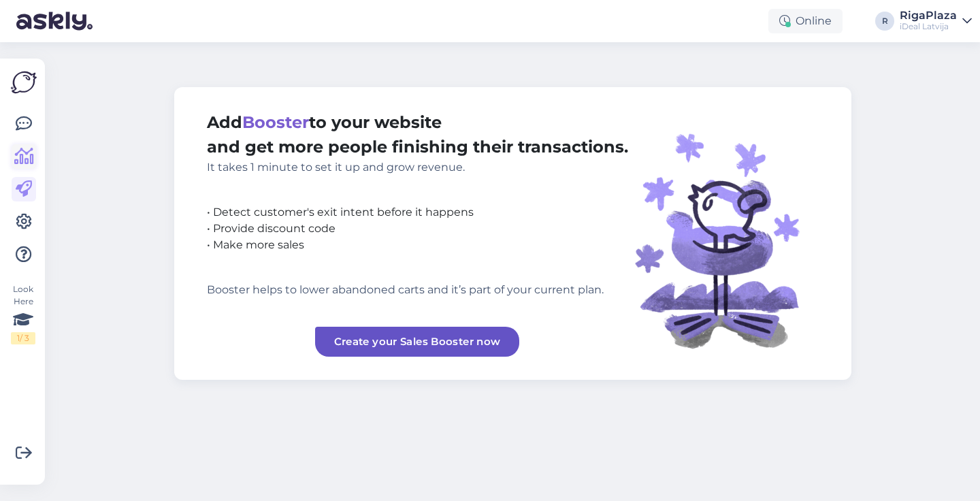 This screenshot has height=501, width=980. What do you see at coordinates (885, 21) in the screenshot?
I see `div: R` at bounding box center [885, 21].